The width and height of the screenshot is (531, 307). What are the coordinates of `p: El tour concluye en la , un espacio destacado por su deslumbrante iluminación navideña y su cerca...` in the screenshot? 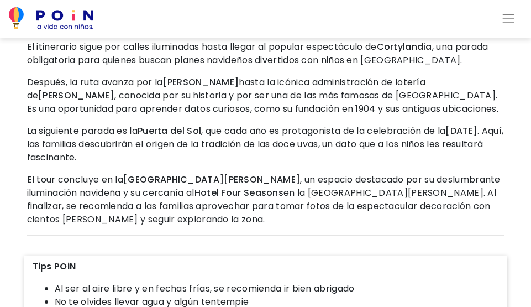 It's located at (266, 200).